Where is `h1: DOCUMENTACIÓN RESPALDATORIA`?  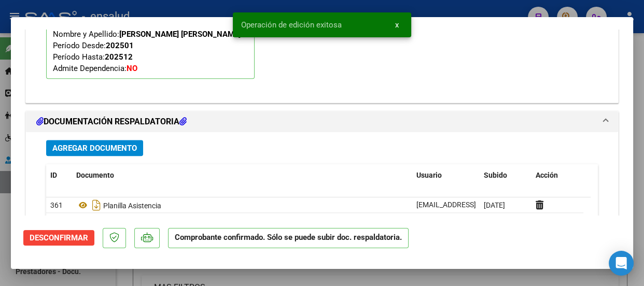 h1: DOCUMENTACIÓN RESPALDATORIA is located at coordinates (112, 122).